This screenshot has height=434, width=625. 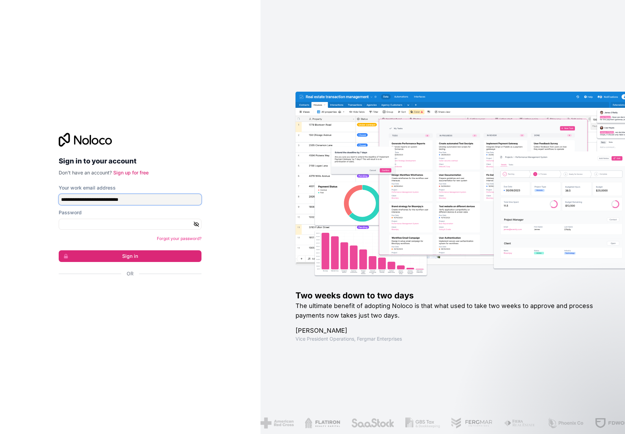 What do you see at coordinates (70, 212) in the screenshot?
I see `label: Password` at bounding box center [70, 212].